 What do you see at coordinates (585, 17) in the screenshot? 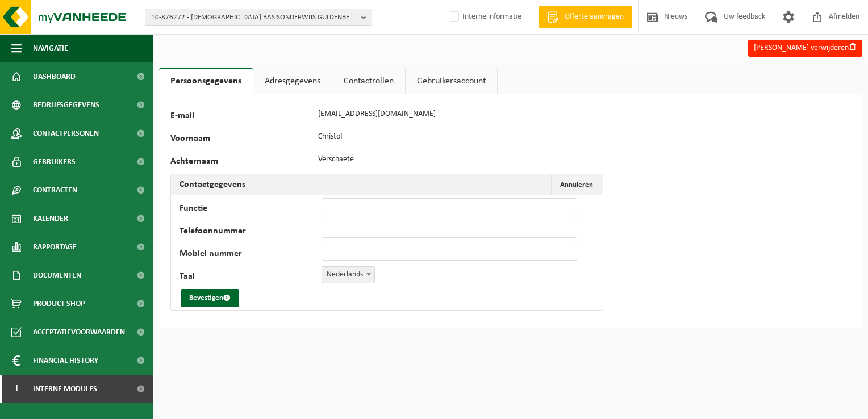
I see `a: Offerte aanvragen` at bounding box center [585, 17].